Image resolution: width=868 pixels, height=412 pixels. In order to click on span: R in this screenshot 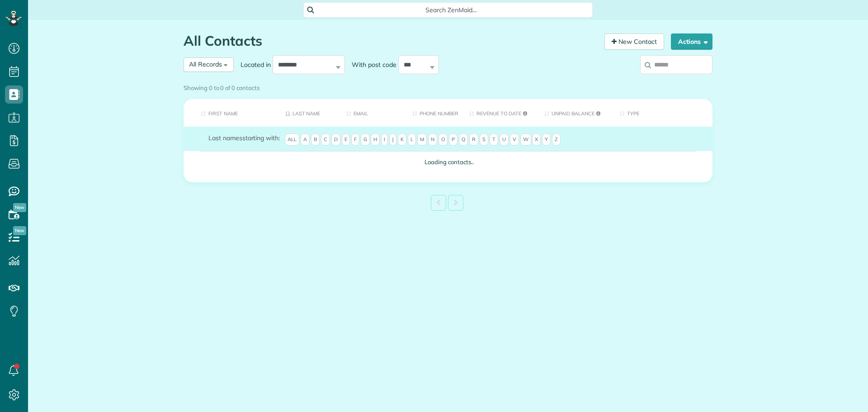, I will do `click(474, 140)`.